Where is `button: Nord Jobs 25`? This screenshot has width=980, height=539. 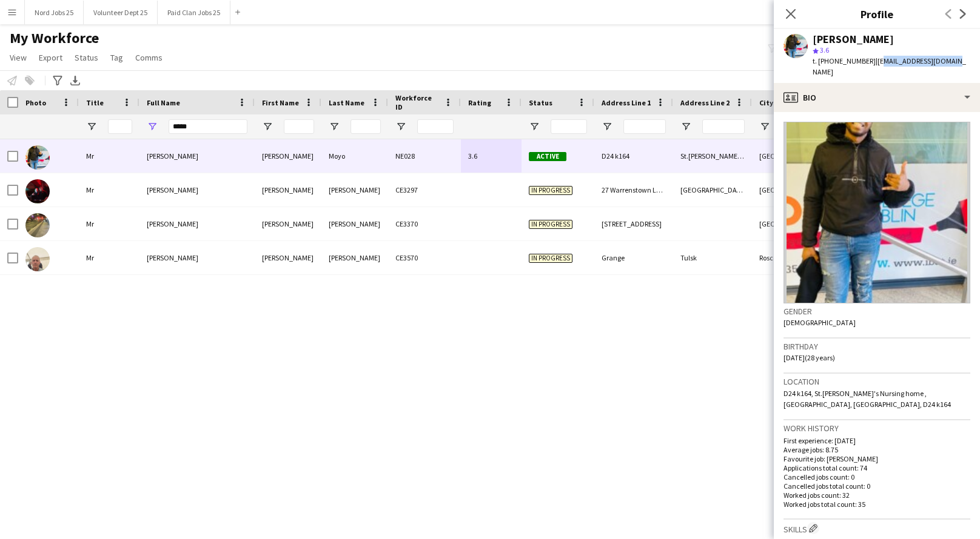 button: Nord Jobs 25 is located at coordinates (54, 12).